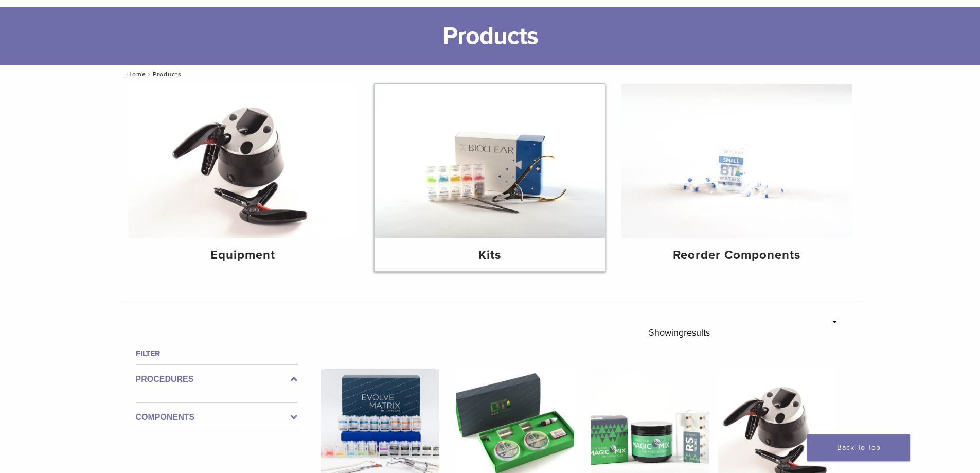 This screenshot has width=980, height=473. I want to click on img: Kits, so click(490, 161).